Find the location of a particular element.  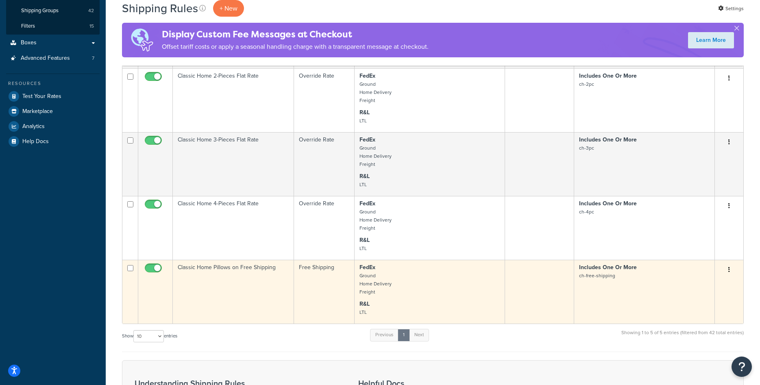

li: Shipping Groups is located at coordinates (53, 11).